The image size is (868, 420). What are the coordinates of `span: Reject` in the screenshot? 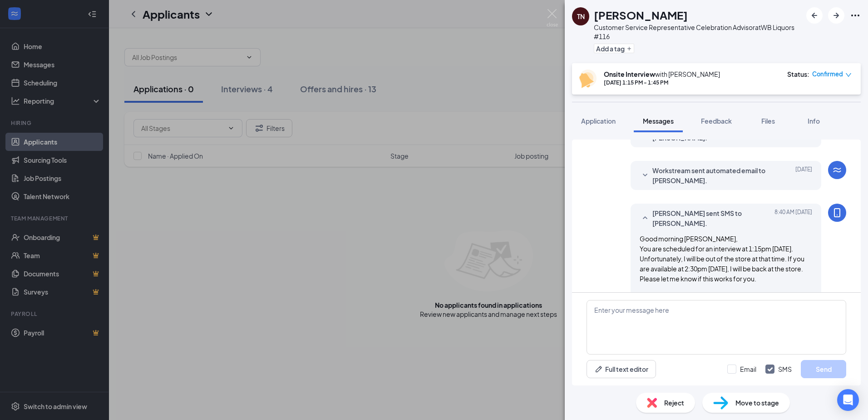 It's located at (674, 403).